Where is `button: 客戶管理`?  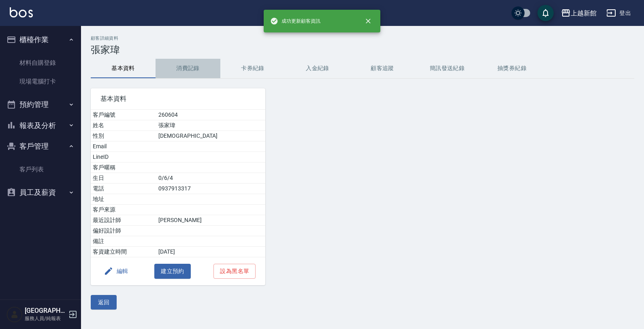 button: 客戶管理 is located at coordinates (41, 146).